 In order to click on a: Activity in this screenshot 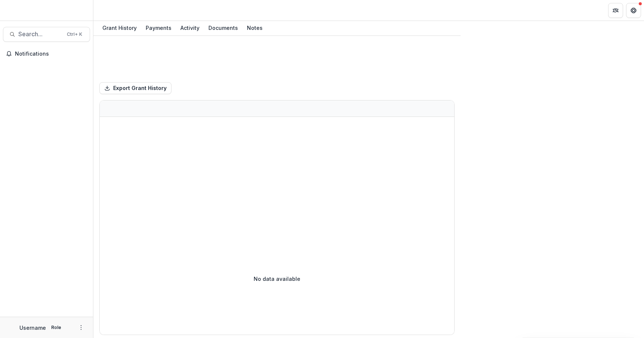, I will do `click(190, 28)`.